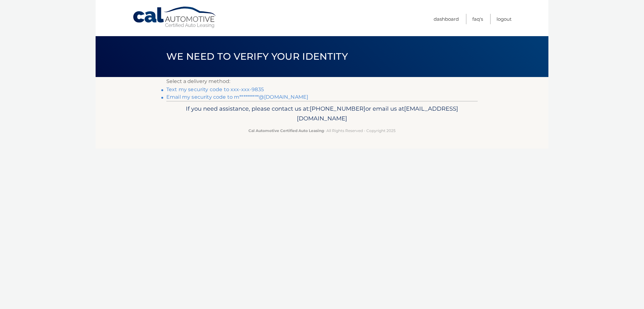 The image size is (644, 309). What do you see at coordinates (478, 19) in the screenshot?
I see `a: FAQ's` at bounding box center [478, 19].